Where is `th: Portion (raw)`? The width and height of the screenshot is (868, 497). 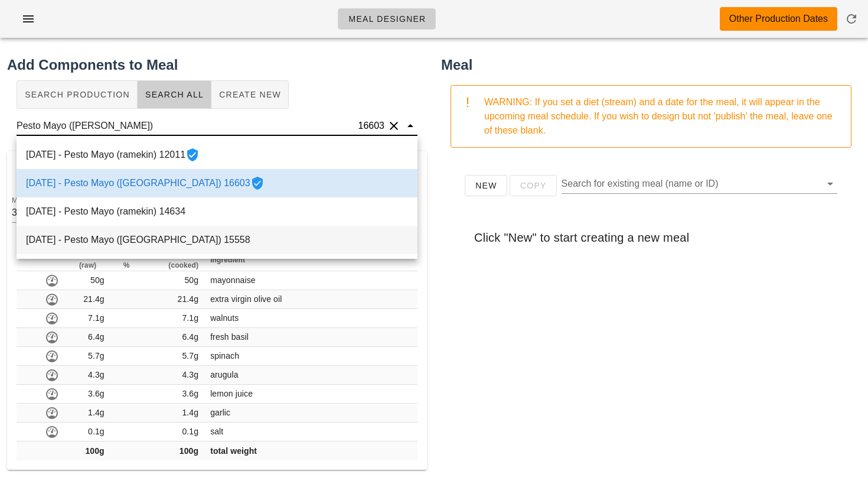 th: Portion (raw) is located at coordinates (92, 260).